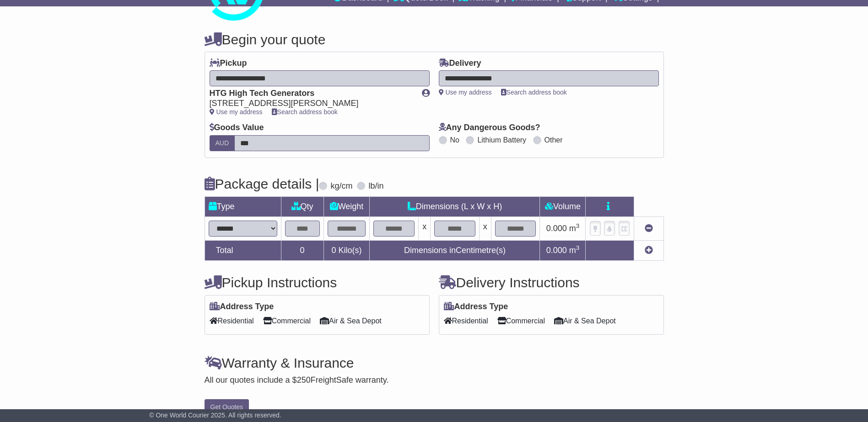 The height and width of the screenshot is (422, 868). I want to click on h4: Delivery Instructions, so click(551, 283).